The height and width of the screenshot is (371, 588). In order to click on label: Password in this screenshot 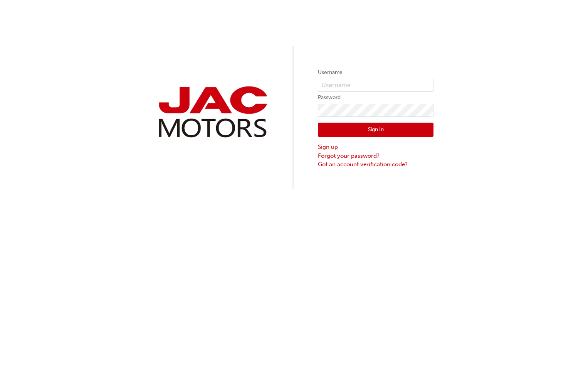, I will do `click(376, 97)`.